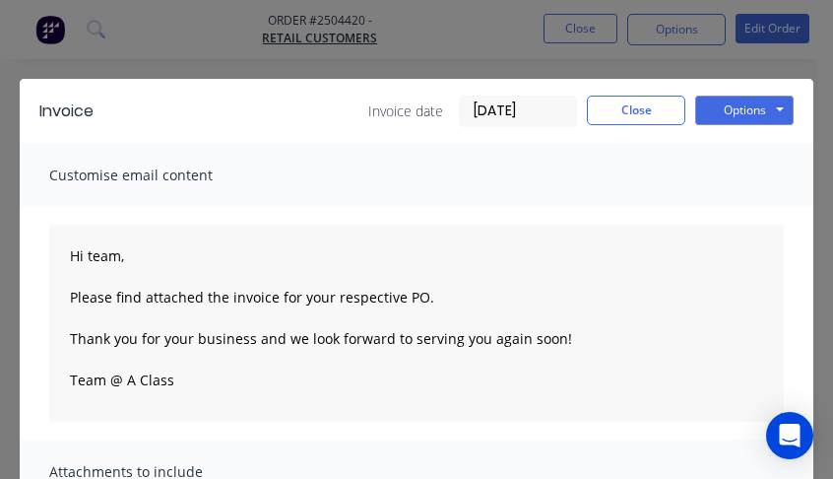  Describe the element at coordinates (406, 110) in the screenshot. I see `span: Invoice date` at that location.